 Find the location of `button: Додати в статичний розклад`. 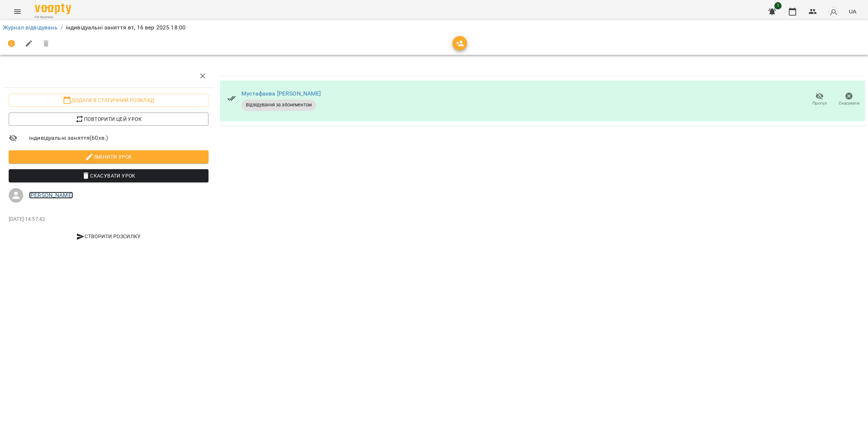

button: Додати в статичний розклад is located at coordinates (109, 100).